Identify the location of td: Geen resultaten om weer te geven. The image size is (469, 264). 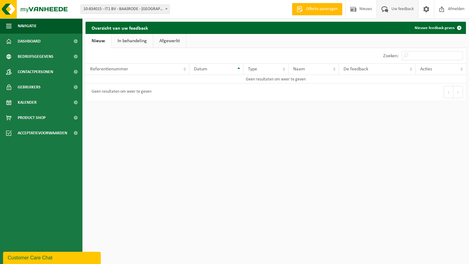
(276, 79).